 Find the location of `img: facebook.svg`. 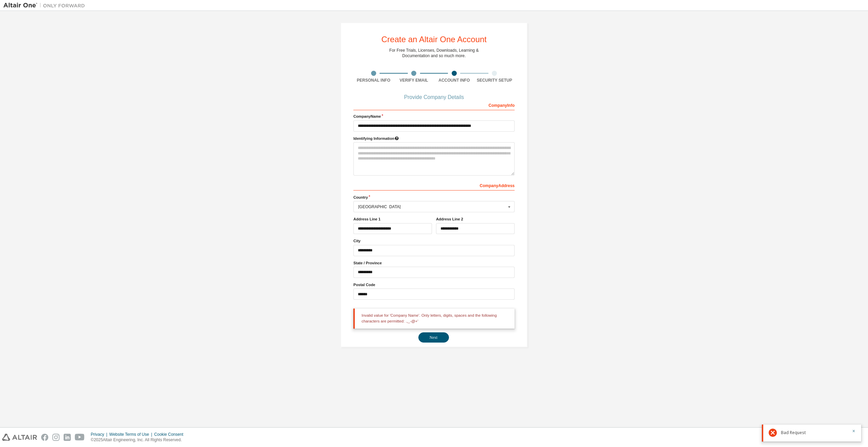

img: facebook.svg is located at coordinates (45, 437).